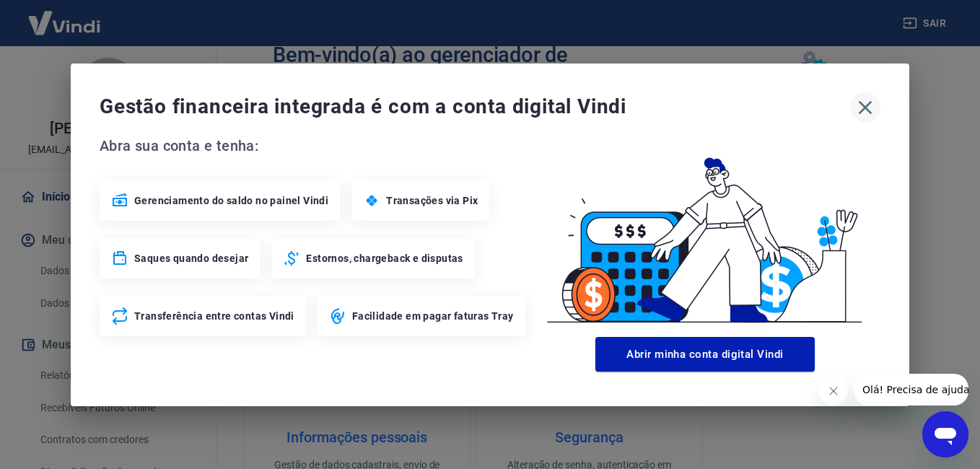 This screenshot has height=469, width=980. What do you see at coordinates (215, 316) in the screenshot?
I see `span: Transferência entre contas Vindi` at bounding box center [215, 316].